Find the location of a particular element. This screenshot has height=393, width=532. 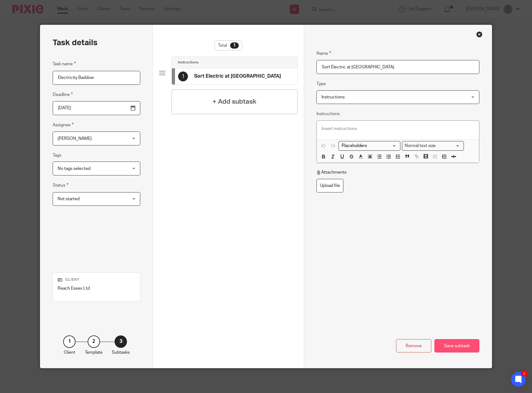

span: No tags selected is located at coordinates (74, 168).